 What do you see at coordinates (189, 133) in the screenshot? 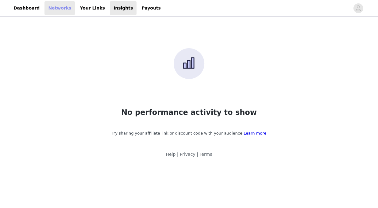
I see `p: Try sharing your affiliate link or discount code with your audience.` at bounding box center [189, 133].